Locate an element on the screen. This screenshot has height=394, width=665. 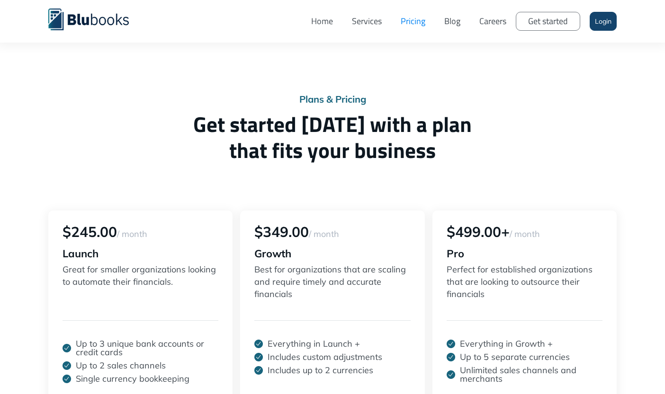
p: Everything in Growth + is located at coordinates (506, 344).